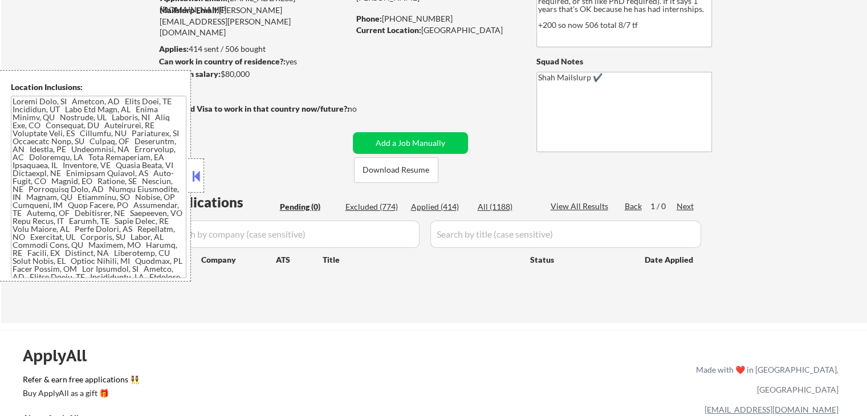  I want to click on div: Applied (414), so click(440, 207).